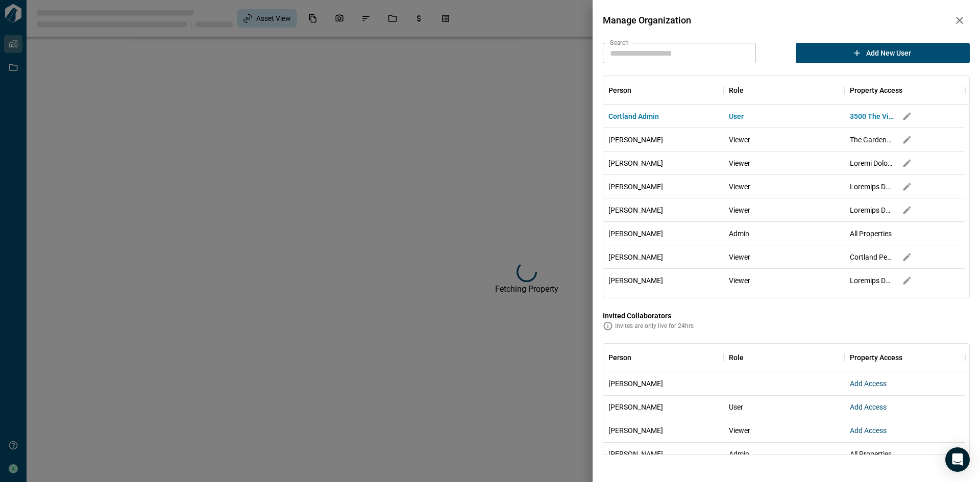 This screenshot has width=980, height=482. I want to click on div: Open Intercom Messenger, so click(957, 460).